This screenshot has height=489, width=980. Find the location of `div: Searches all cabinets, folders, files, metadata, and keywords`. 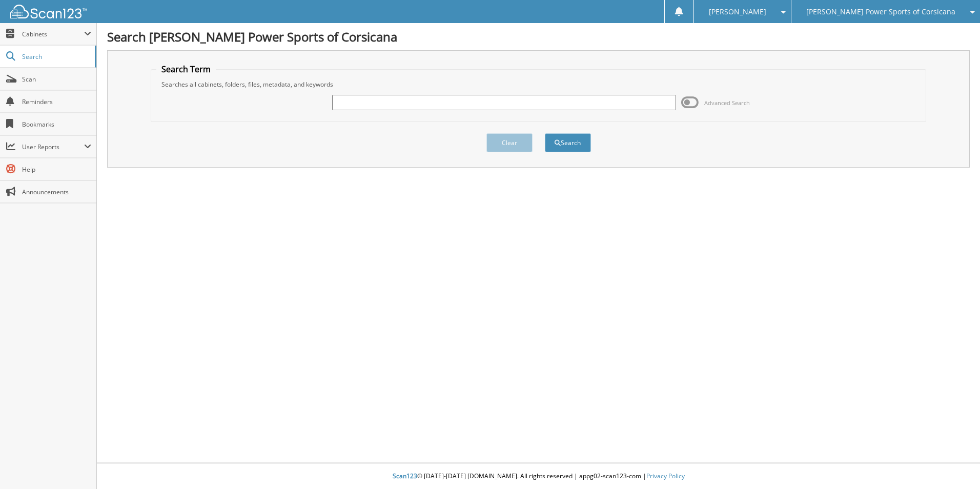

div: Searches all cabinets, folders, files, metadata, and keywords is located at coordinates (538, 84).